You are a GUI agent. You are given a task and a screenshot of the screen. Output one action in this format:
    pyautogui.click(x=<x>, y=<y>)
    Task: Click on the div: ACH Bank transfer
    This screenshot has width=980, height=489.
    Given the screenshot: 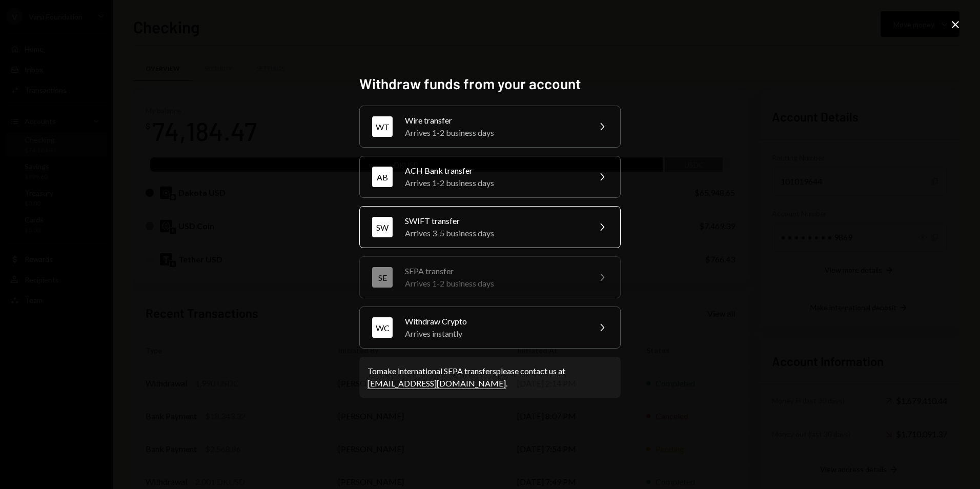 What is the action you would take?
    pyautogui.click(x=494, y=171)
    